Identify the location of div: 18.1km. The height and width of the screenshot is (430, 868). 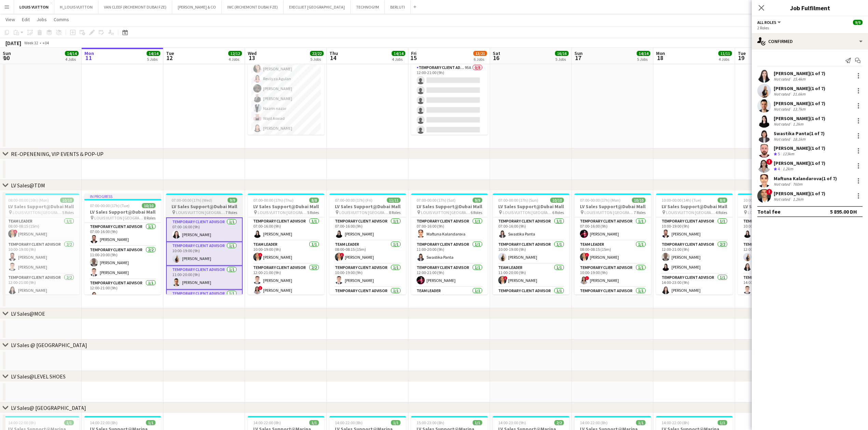
(799, 139).